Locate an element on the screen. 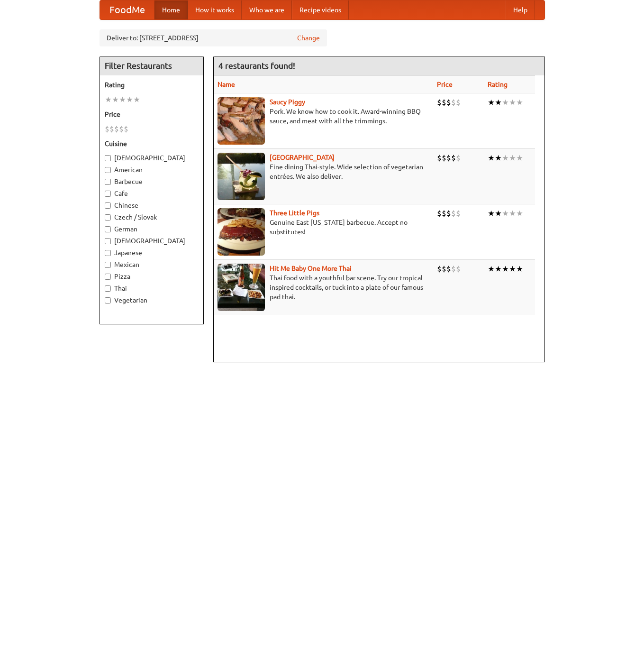 The width and height of the screenshot is (644, 671). b: Saucy Piggy is located at coordinates (287, 102).